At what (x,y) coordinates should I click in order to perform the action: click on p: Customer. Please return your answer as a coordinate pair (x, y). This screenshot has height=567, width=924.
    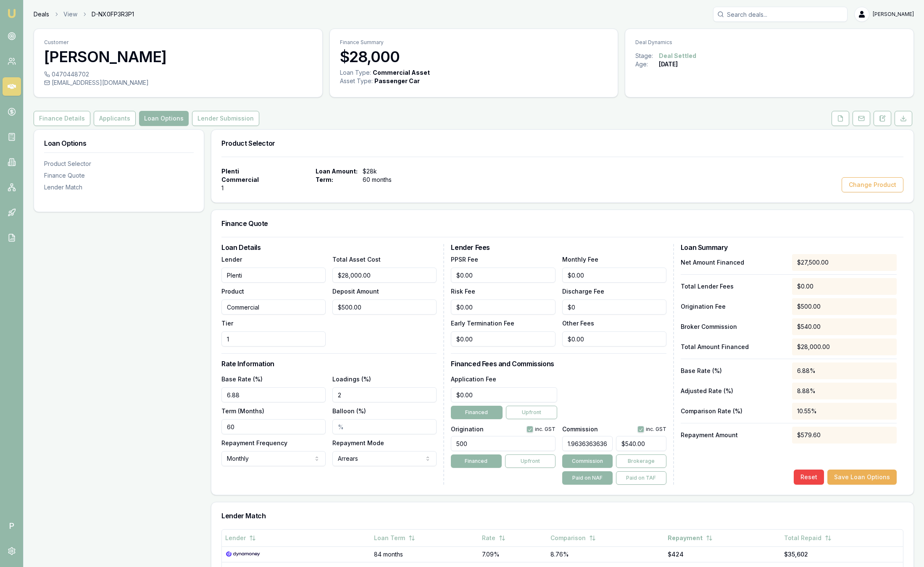
    Looking at the image, I should click on (178, 42).